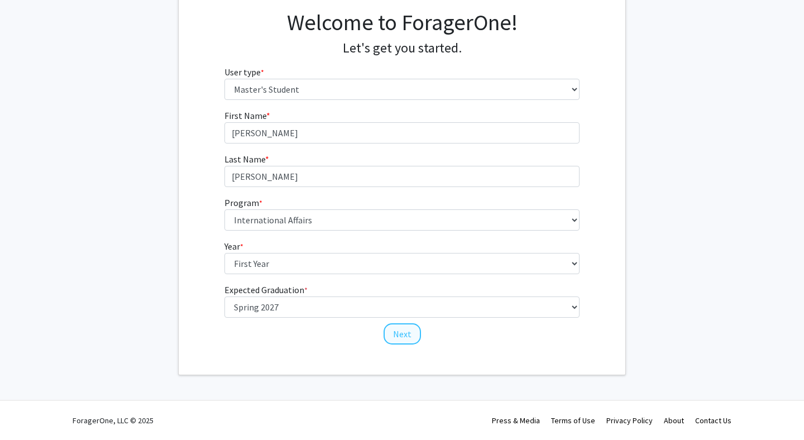 The height and width of the screenshot is (440, 804). What do you see at coordinates (244, 159) in the screenshot?
I see `span: Last Name` at bounding box center [244, 159].